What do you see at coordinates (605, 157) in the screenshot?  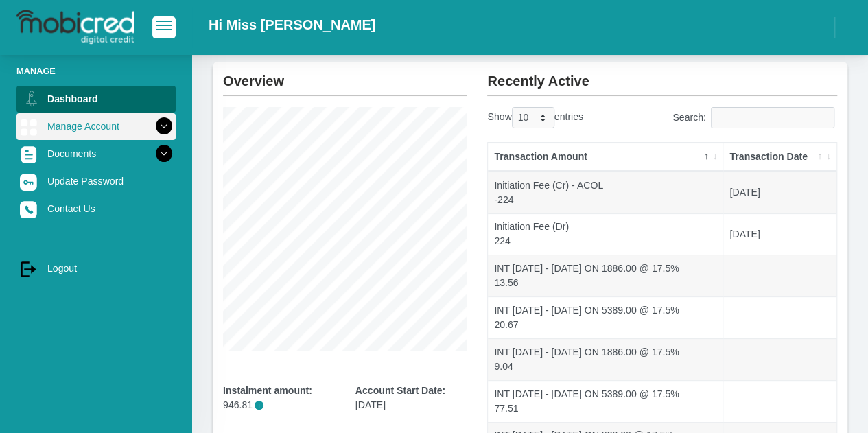 I see `th: Transaction Amount: activate to sort column descending` at bounding box center [605, 157].